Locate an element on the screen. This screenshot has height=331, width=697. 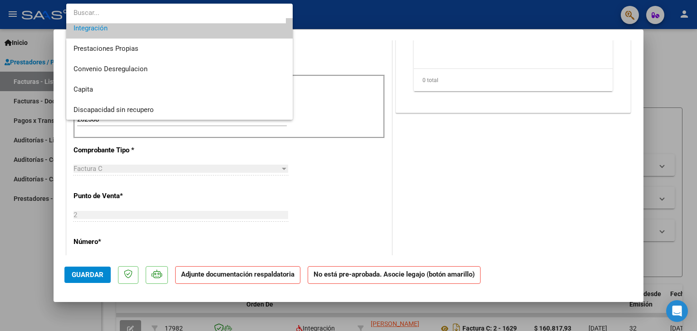
span: Capita is located at coordinates (83, 89).